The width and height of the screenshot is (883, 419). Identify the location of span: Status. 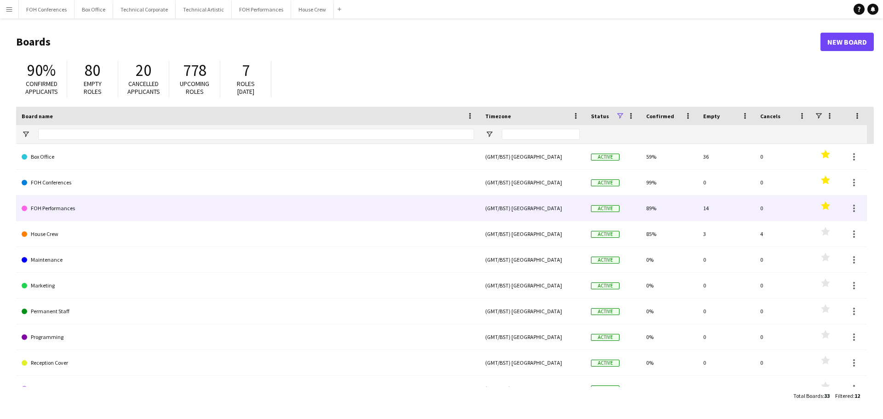
(600, 116).